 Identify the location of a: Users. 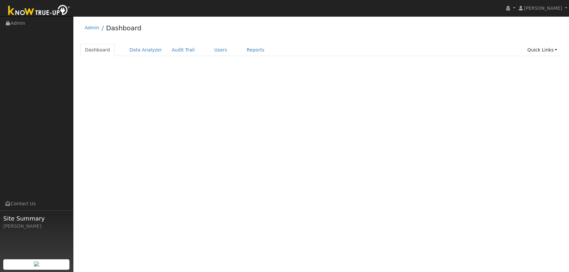
(221, 50).